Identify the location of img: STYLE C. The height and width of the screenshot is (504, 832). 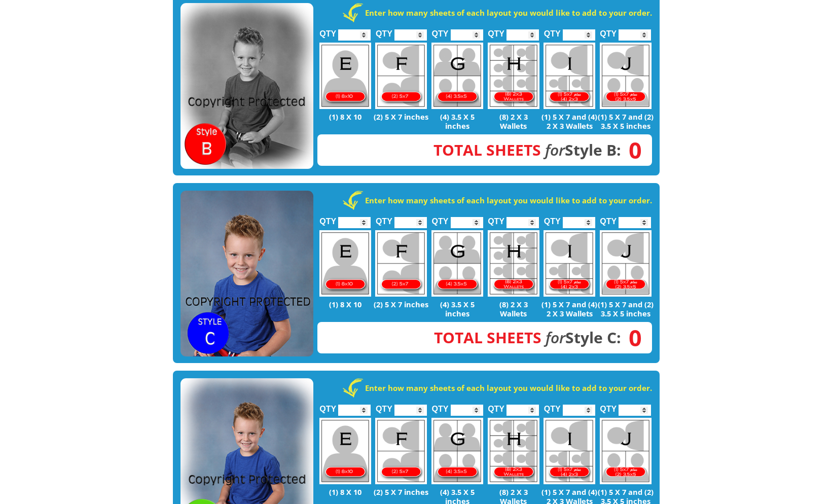
(247, 274).